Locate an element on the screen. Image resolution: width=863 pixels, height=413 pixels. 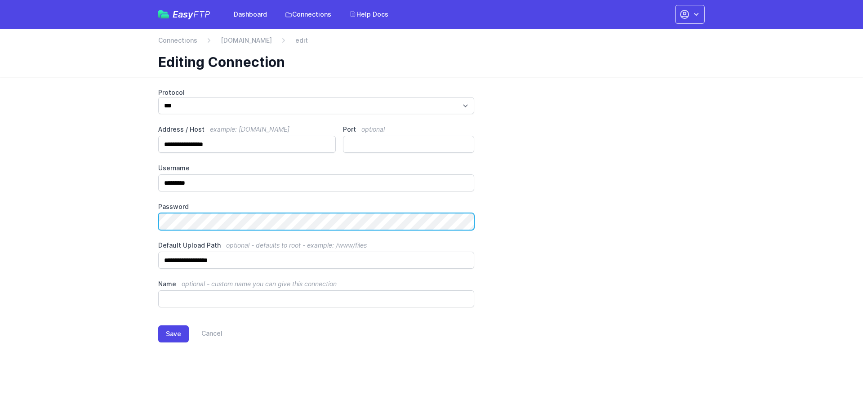
a: EasyFTP is located at coordinates (184, 14).